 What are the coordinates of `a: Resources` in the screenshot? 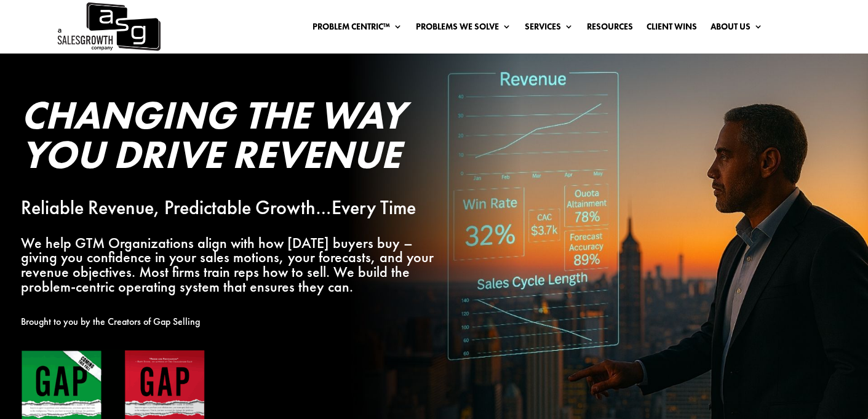 It's located at (609, 29).